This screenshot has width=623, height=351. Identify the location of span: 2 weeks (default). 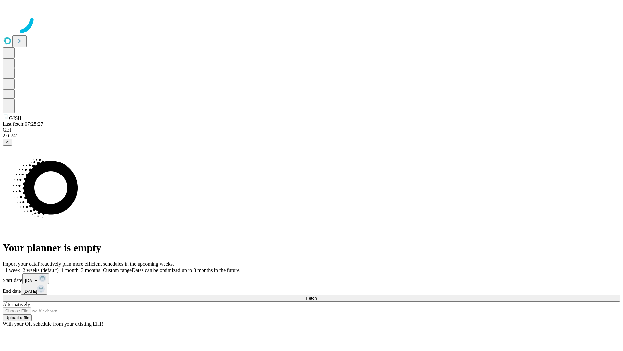
(41, 270).